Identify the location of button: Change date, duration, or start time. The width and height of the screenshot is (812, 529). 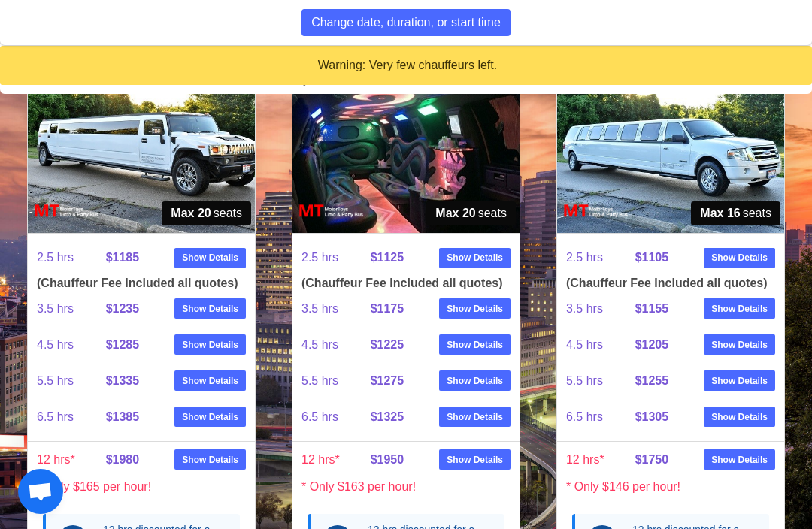
(406, 23).